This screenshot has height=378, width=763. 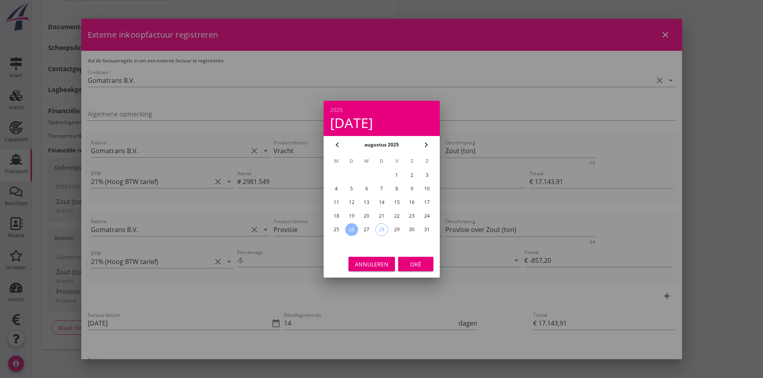 I want to click on button: 5, so click(x=351, y=189).